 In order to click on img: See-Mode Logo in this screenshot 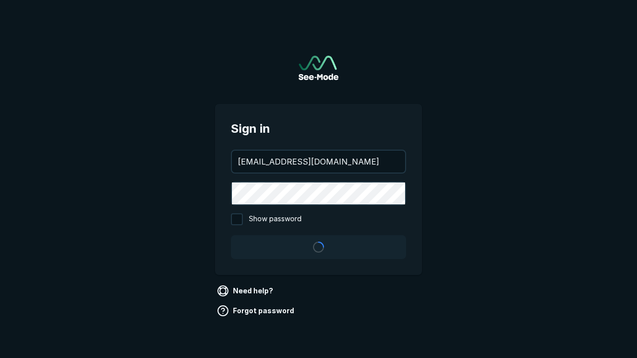, I will do `click(318, 68)`.